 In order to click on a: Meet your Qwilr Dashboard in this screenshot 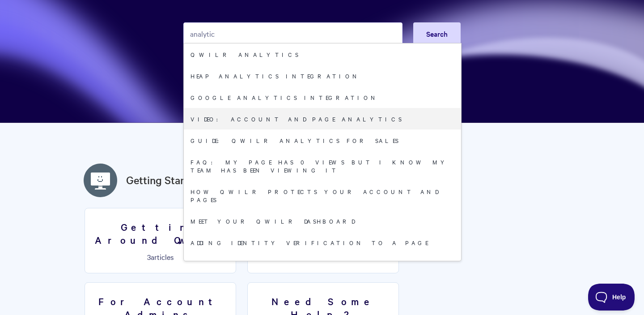, I will do `click(322, 221)`.